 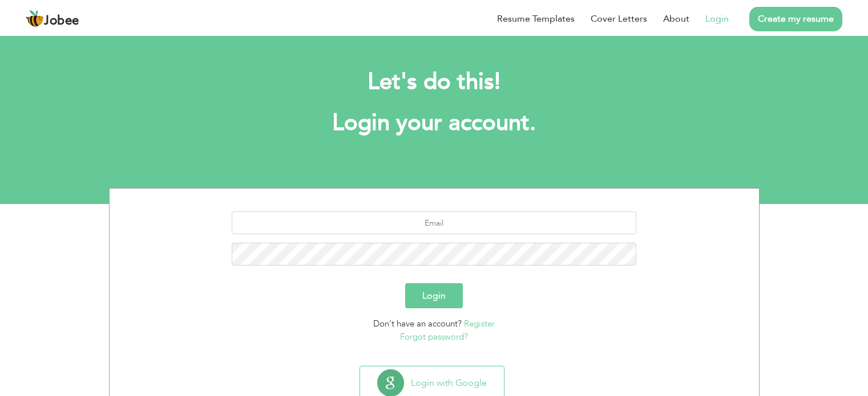 I want to click on a: Resume Templates, so click(x=536, y=19).